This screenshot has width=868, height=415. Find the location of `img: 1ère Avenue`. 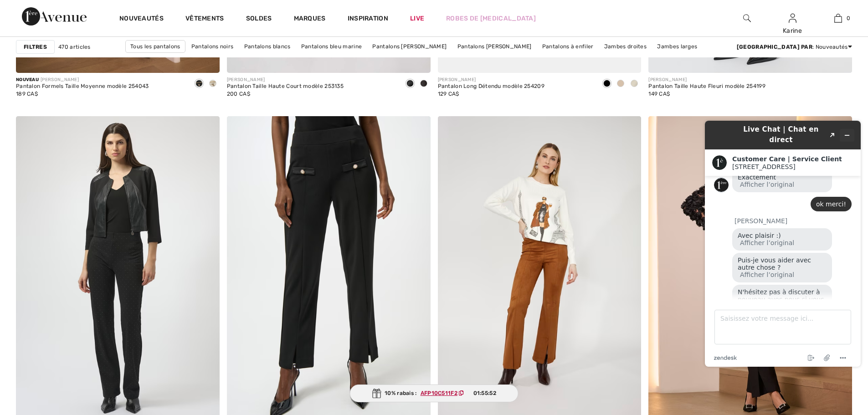

img: 1ère Avenue is located at coordinates (54, 17).